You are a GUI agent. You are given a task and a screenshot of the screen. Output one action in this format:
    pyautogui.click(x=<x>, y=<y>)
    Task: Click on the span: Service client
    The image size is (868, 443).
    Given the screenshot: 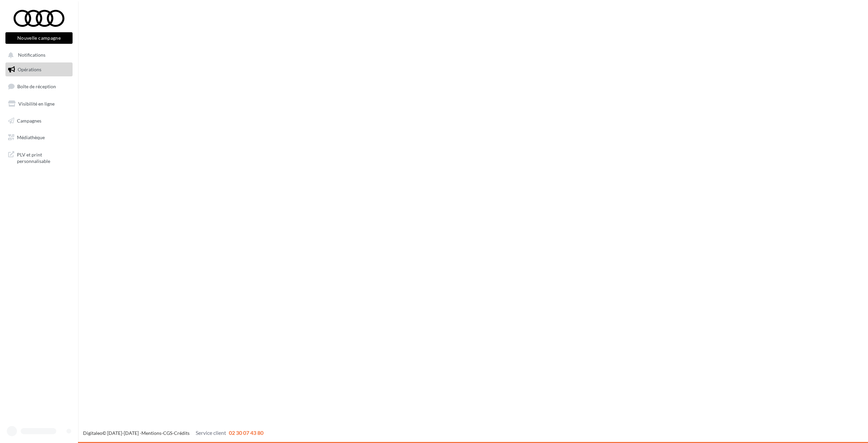 What is the action you would take?
    pyautogui.click(x=211, y=432)
    